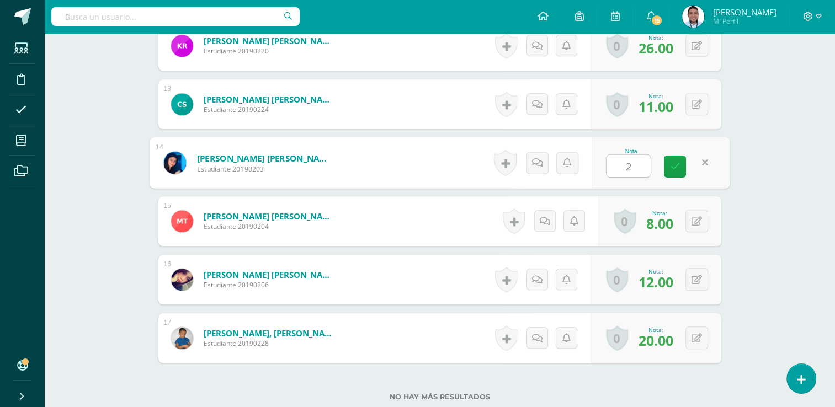 The width and height of the screenshot is (835, 407). I want to click on img: 78268b36645396304b2d8e5a5d2332f1.png, so click(182, 280).